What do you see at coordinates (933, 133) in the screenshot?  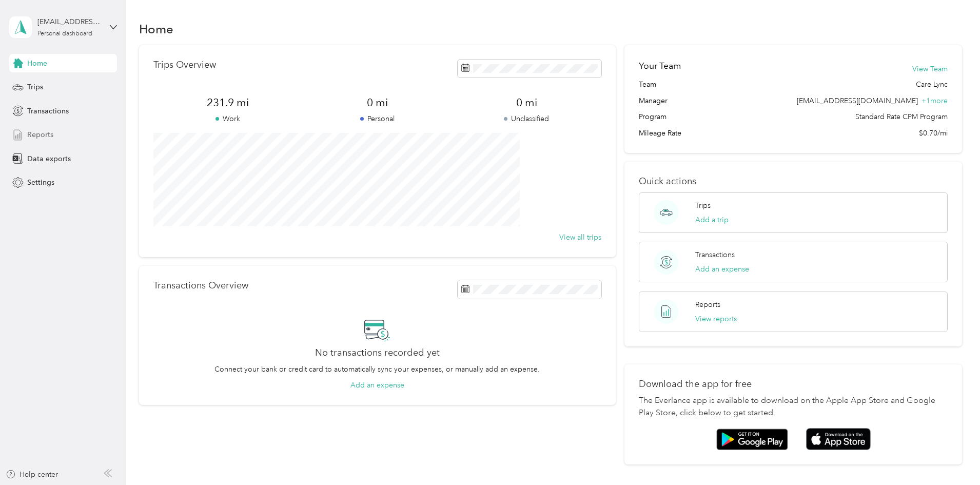 I see `span: $0.70/mi` at bounding box center [933, 133].